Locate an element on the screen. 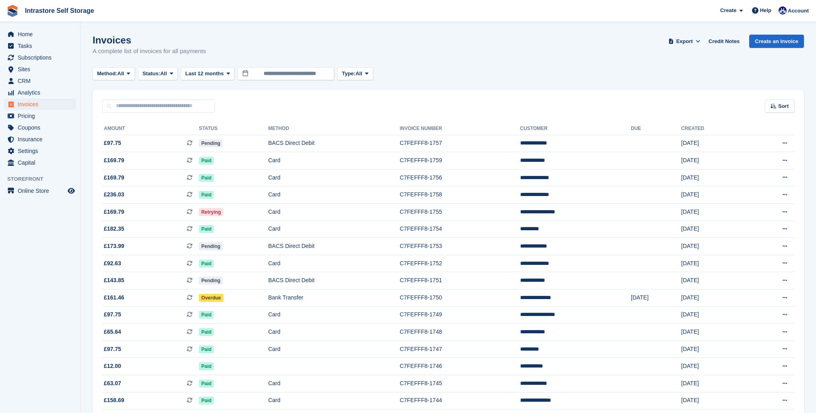 This screenshot has width=816, height=413. button: Last 12 months is located at coordinates (207, 74).